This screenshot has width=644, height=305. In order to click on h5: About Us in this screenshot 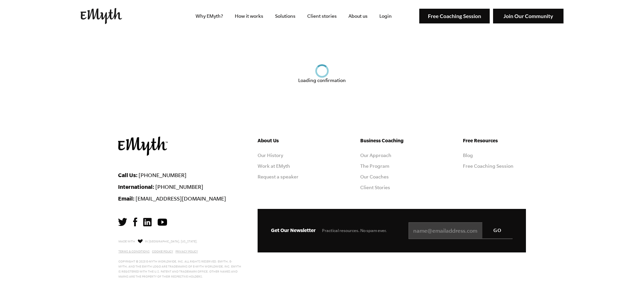, I will do `click(289, 140)`.